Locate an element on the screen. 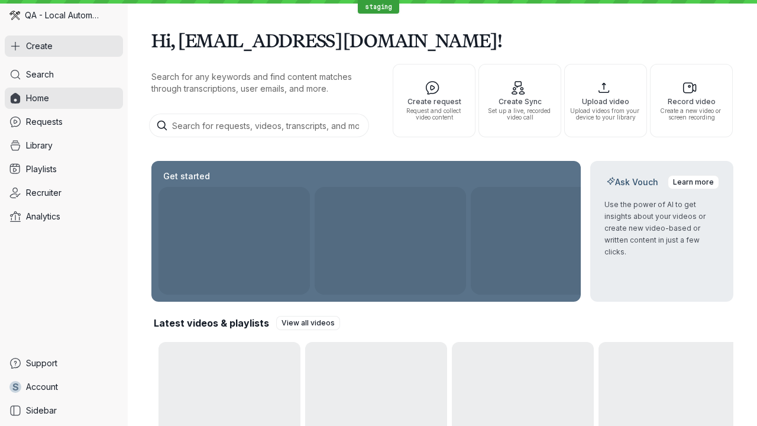 This screenshot has width=757, height=426. input: Search for requests, videos, transcripts, and more... is located at coordinates (259, 125).